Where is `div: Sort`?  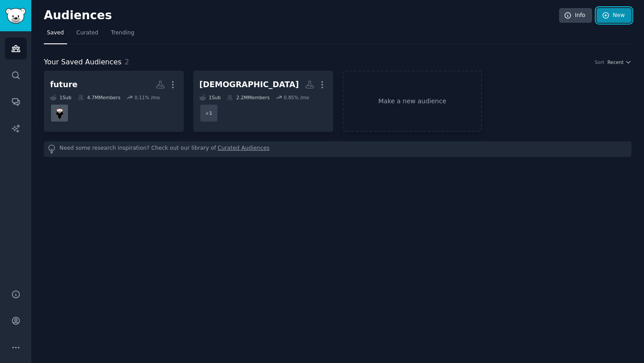 div: Sort is located at coordinates (599, 62).